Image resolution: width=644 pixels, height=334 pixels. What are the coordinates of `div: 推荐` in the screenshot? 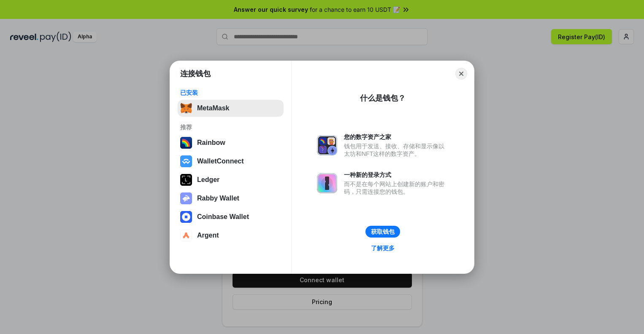 It's located at (231, 128).